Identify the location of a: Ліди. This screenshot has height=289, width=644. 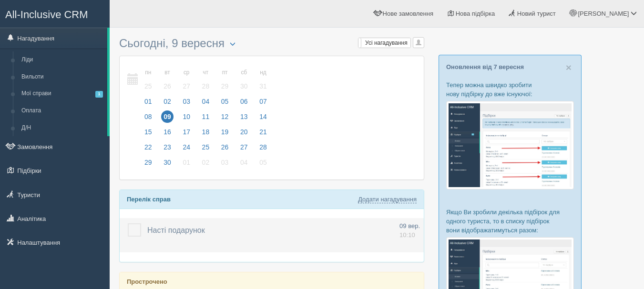
(62, 60).